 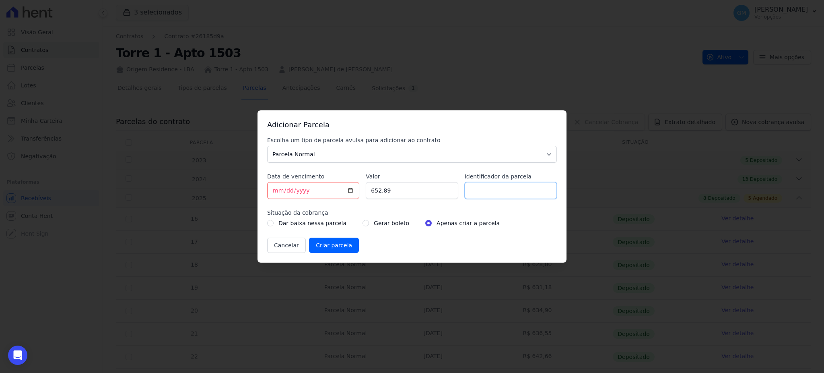 What do you see at coordinates (412, 176) in the screenshot?
I see `label: Valor` at bounding box center [412, 176].